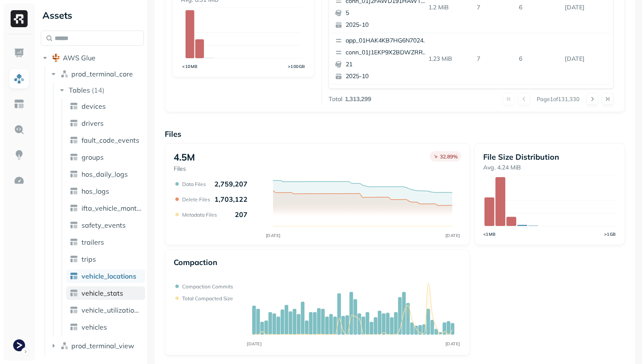  I want to click on a: fault_code_events, so click(106, 140).